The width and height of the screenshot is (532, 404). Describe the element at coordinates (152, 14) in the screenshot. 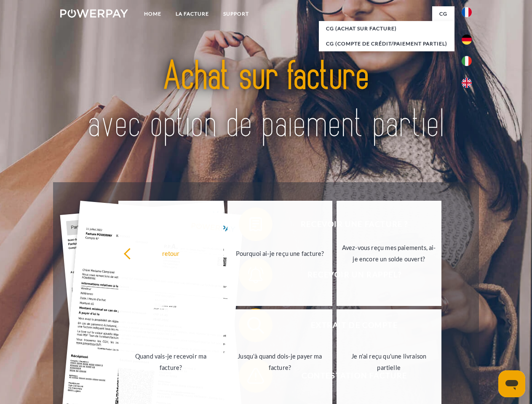

I see `a: Home` at that location.